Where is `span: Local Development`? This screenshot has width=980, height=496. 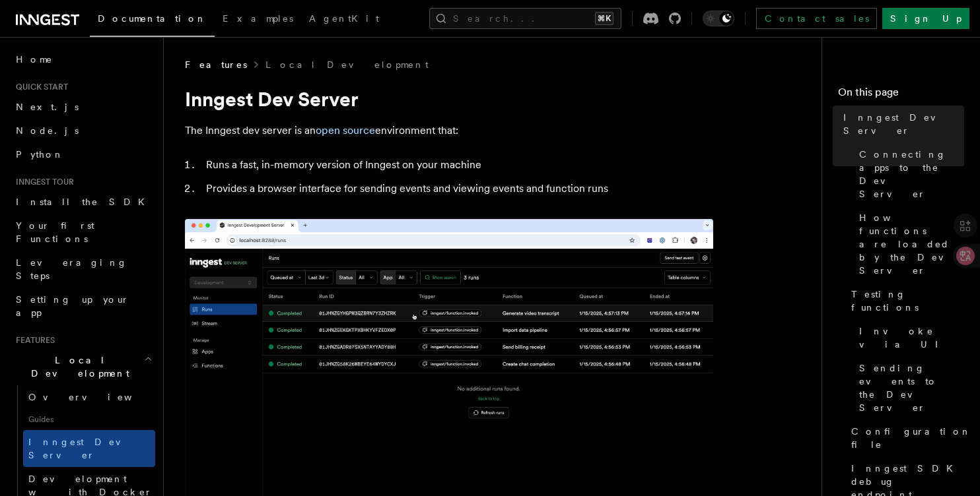
span: Local Development is located at coordinates (77, 367).